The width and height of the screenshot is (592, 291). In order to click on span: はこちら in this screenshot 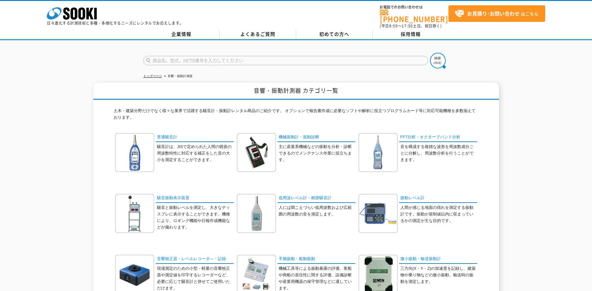, I will do `click(496, 14)`.